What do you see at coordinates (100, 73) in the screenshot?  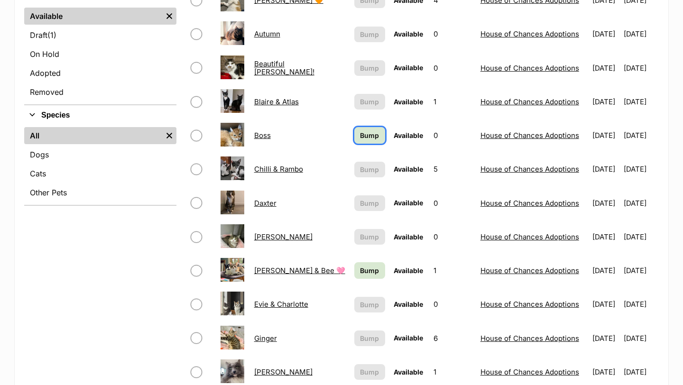 I see `a: Adopted` at bounding box center [100, 73].